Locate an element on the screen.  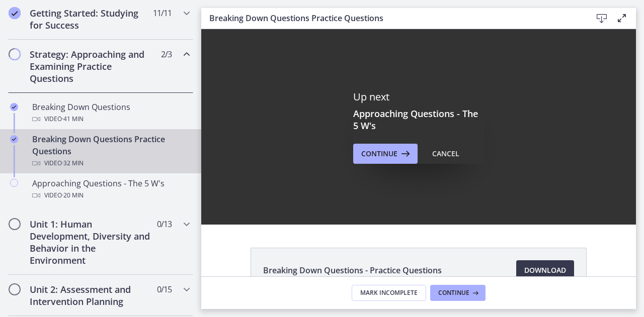
span: 11 / 11 is located at coordinates (162, 13).